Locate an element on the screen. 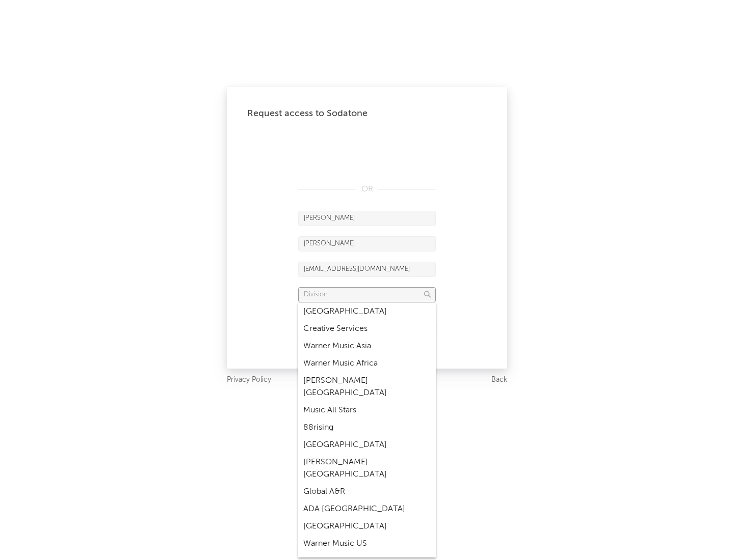 This screenshot has height=560, width=734. div: Warner Music Africa is located at coordinates (367, 364).